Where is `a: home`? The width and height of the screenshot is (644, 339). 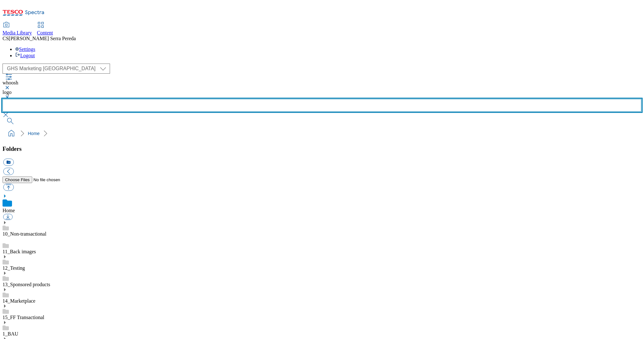
a: home is located at coordinates (11, 133).